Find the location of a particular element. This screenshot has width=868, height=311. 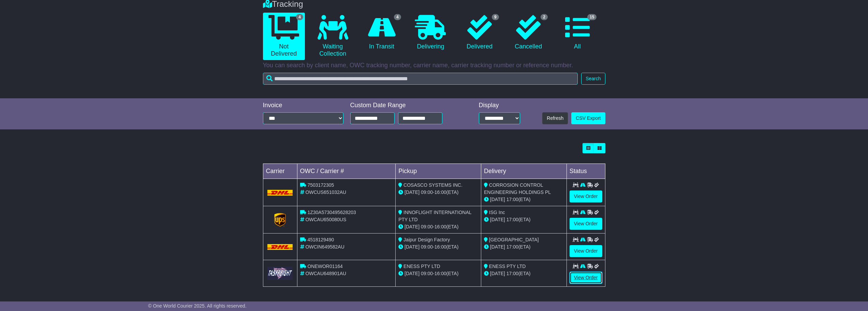

span: © One World Courier 2025. All rights reserved. is located at coordinates (197, 306).